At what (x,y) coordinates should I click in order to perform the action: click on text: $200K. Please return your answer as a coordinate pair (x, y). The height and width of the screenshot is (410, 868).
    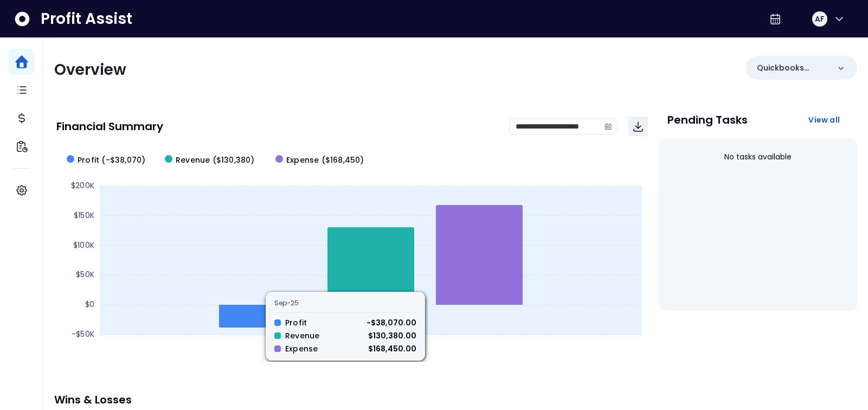
    Looking at the image, I should click on (82, 186).